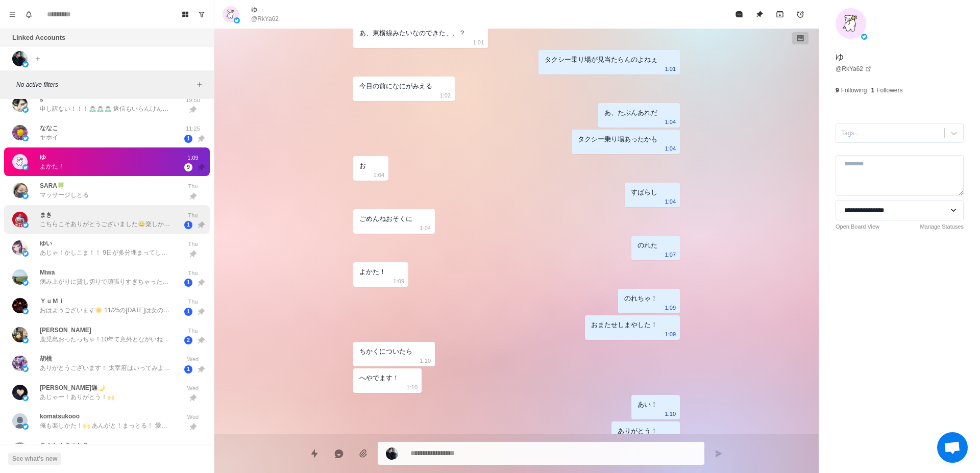  I want to click on div: お, so click(363, 166).